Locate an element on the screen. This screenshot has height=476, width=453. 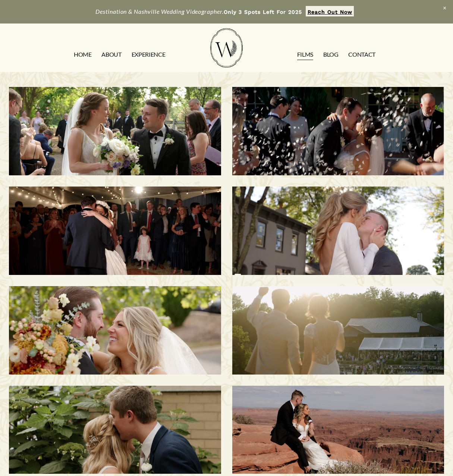
img: Wild Fern Weddings is located at coordinates (226, 48).